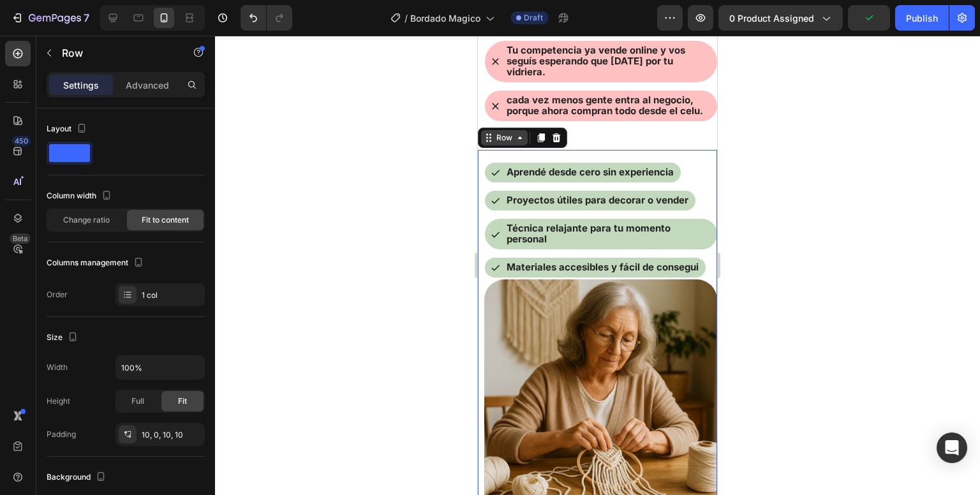 The image size is (980, 495). What do you see at coordinates (445, 18) in the screenshot?
I see `span: Bordado Magico` at bounding box center [445, 18].